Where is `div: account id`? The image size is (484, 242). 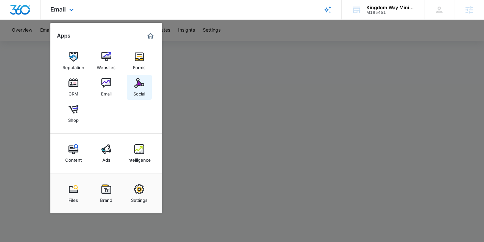
div: account id is located at coordinates (390, 13).